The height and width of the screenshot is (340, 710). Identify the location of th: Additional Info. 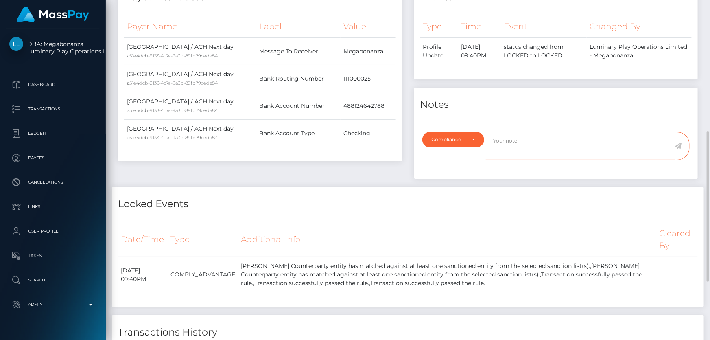
(448, 239).